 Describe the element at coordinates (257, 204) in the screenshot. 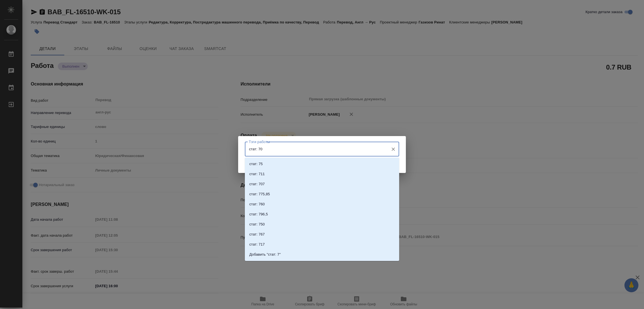

I see `p: стат: 760` at that location.